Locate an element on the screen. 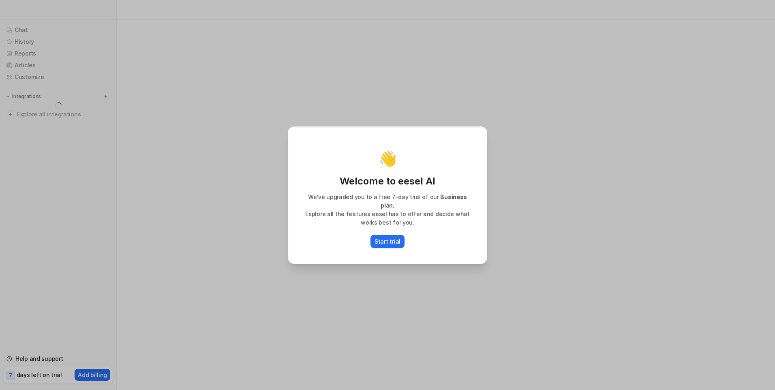  p: Explore all the features eesel has to offer and decide what works best for you. is located at coordinates (388, 218).